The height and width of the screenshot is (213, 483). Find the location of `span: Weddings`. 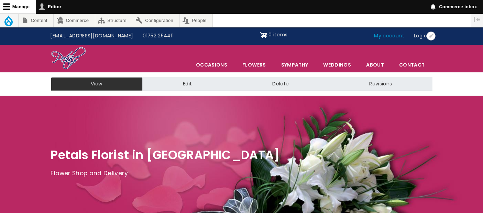

span: Weddings is located at coordinates (337, 65).